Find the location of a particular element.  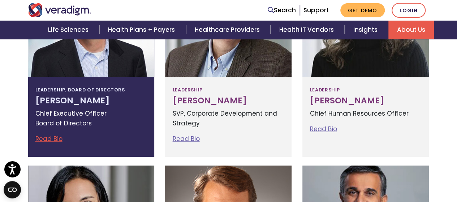

span: Leadership, Board of Directors is located at coordinates (80, 90).